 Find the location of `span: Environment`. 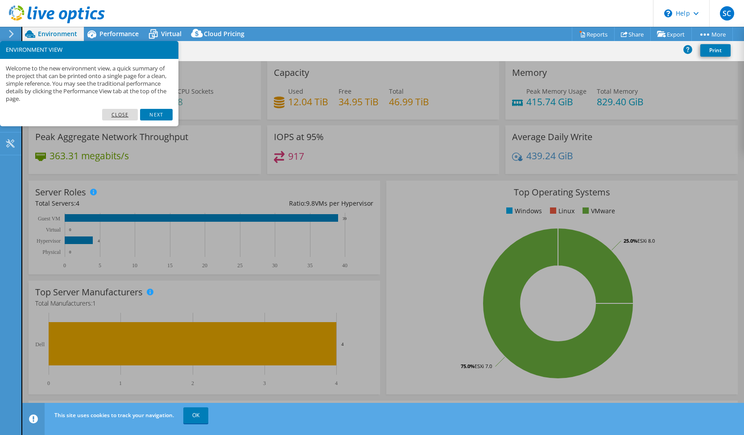

span: Environment is located at coordinates (58, 33).